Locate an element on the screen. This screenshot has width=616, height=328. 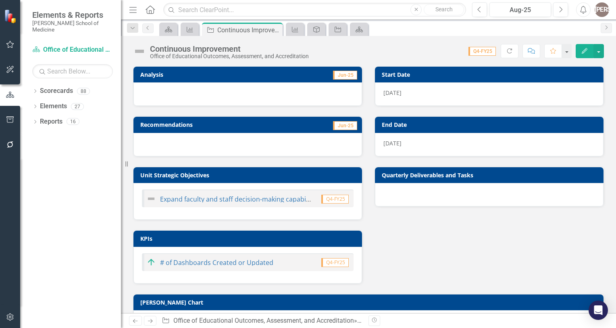
div: Open Intercom Messenger is located at coordinates (599, 310).